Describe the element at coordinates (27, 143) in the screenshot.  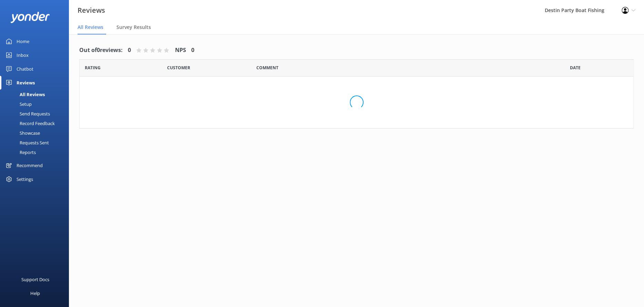
I see `div: Requests Sent` at that location.